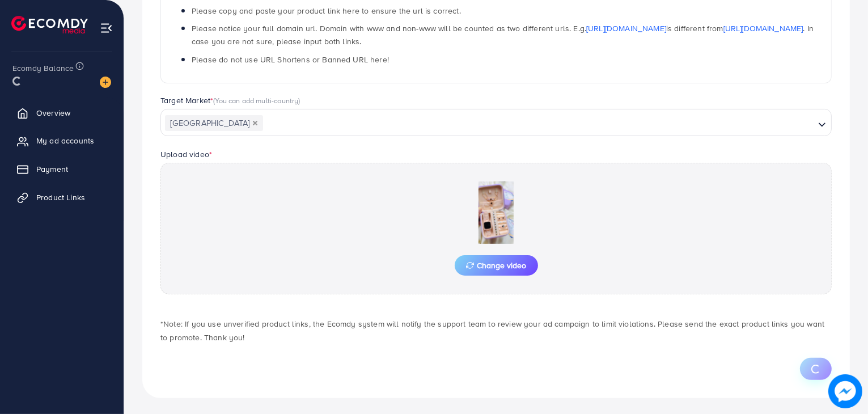 The height and width of the screenshot is (414, 868). I want to click on span: Product Links, so click(60, 197).